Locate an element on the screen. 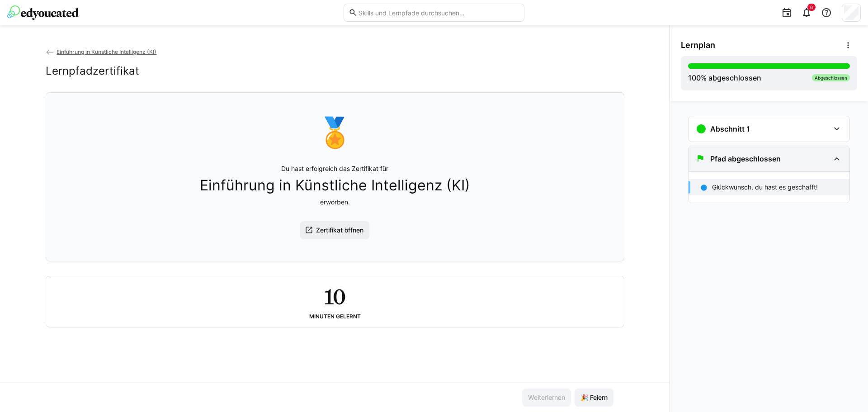  div: Minuten gelernt is located at coordinates (335, 317).